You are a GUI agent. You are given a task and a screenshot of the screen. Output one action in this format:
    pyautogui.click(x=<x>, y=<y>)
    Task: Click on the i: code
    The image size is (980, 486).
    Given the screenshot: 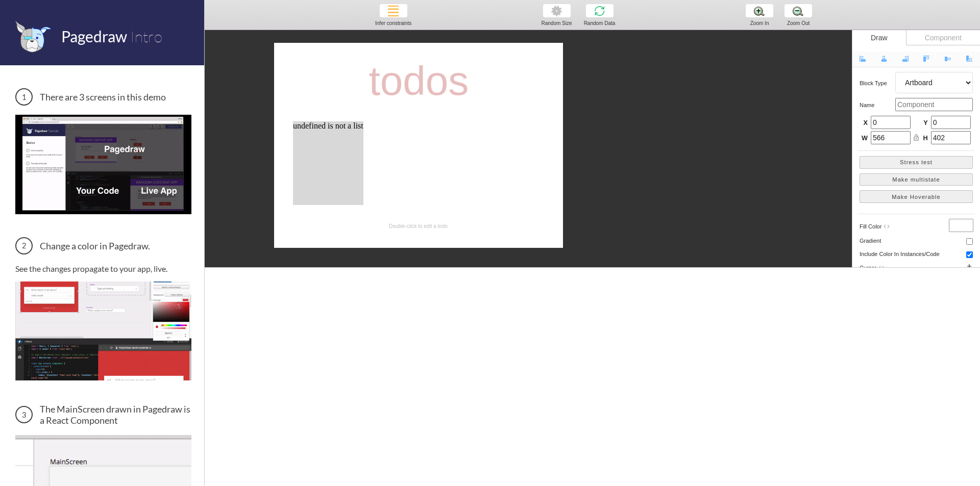 What is the action you would take?
    pyautogui.click(x=886, y=226)
    